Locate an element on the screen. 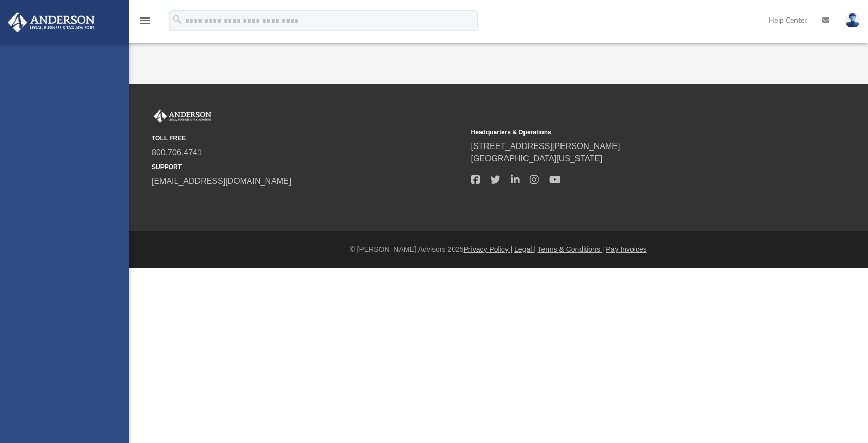  small: TOLL FREE is located at coordinates (308, 138).